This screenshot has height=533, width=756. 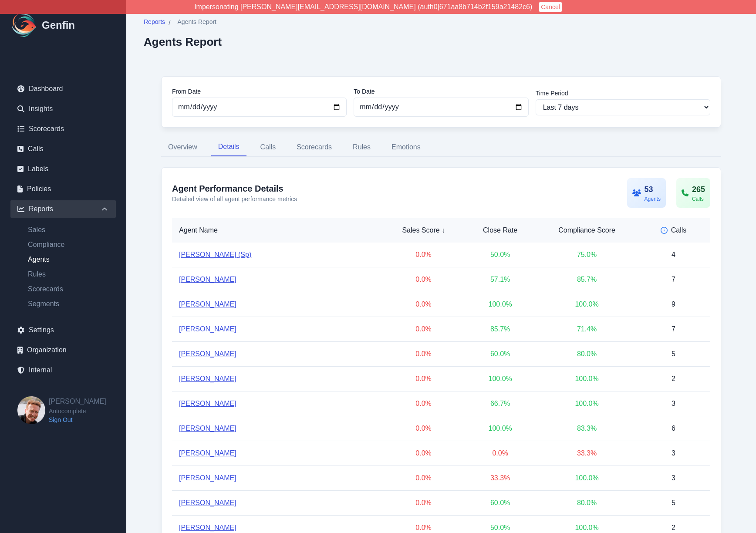 What do you see at coordinates (441, 92) in the screenshot?
I see `label: To Date` at bounding box center [441, 92].